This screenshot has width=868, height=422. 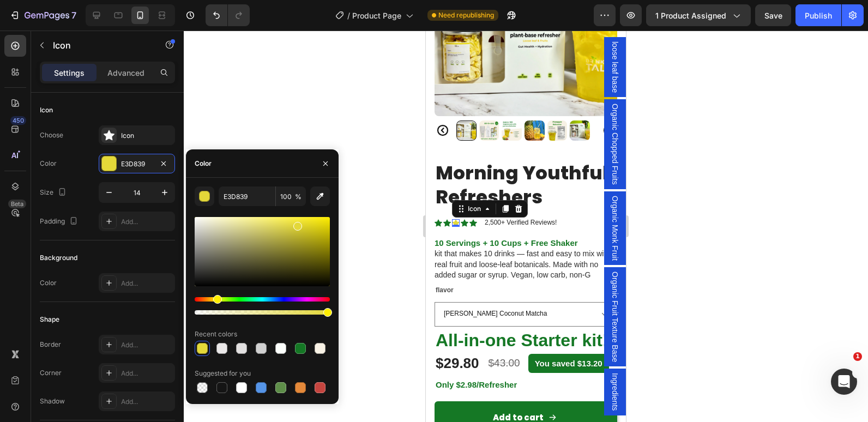 What do you see at coordinates (50, 320) in the screenshot?
I see `div: Shape` at bounding box center [50, 320].